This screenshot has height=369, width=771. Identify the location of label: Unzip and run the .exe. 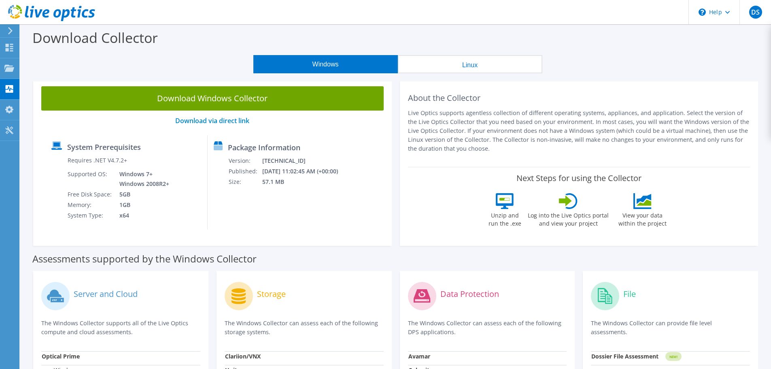
(505, 218).